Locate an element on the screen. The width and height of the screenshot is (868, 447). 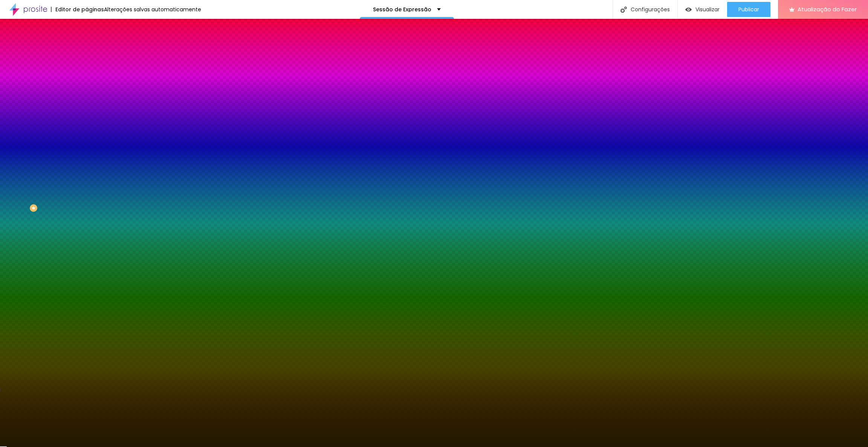
img: view-1.svg is located at coordinates (688, 9).